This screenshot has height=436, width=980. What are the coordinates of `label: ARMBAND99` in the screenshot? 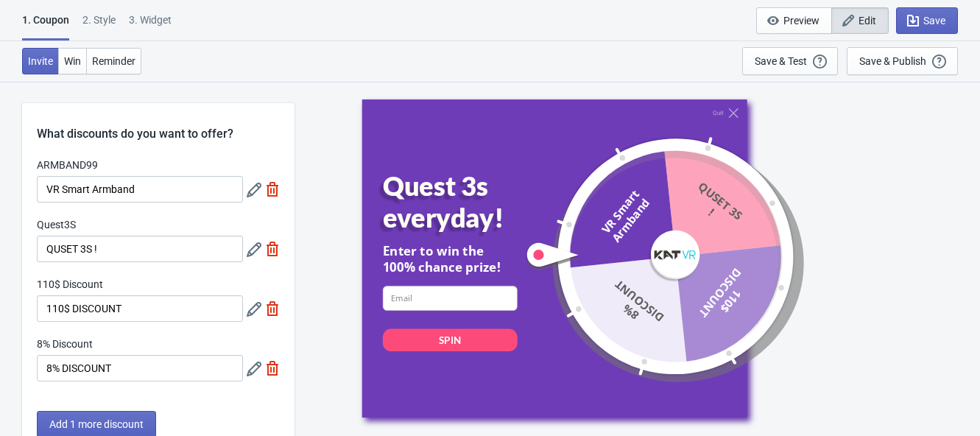 It's located at (67, 165).